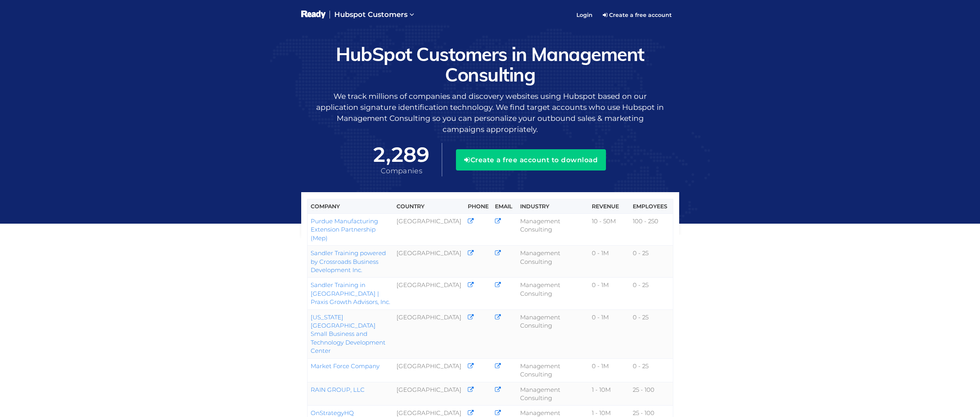 The height and width of the screenshot is (417, 980). Describe the element at coordinates (609, 394) in the screenshot. I see `td: 1 - 10M` at that location.